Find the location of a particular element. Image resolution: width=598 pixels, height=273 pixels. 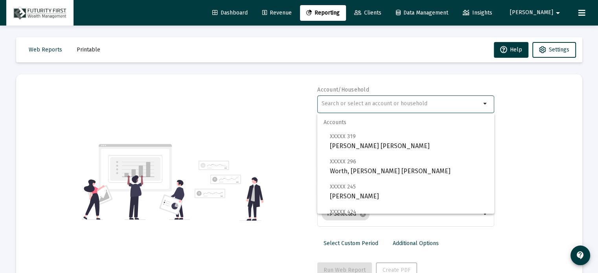

span: Additional Options is located at coordinates (416, 243).